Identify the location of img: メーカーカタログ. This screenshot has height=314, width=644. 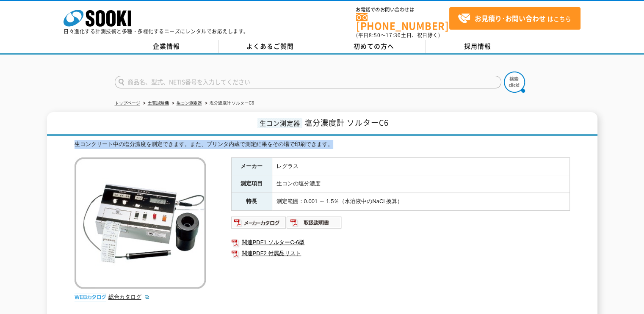
(259, 223).